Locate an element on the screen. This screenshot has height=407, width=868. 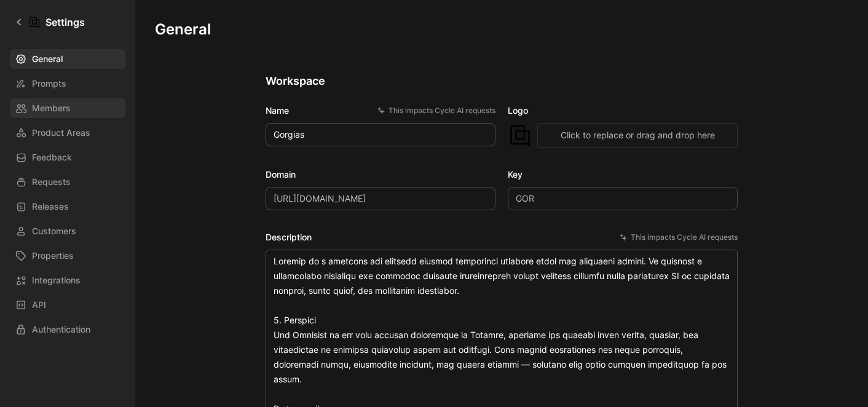
span: Requests is located at coordinates (51, 182).